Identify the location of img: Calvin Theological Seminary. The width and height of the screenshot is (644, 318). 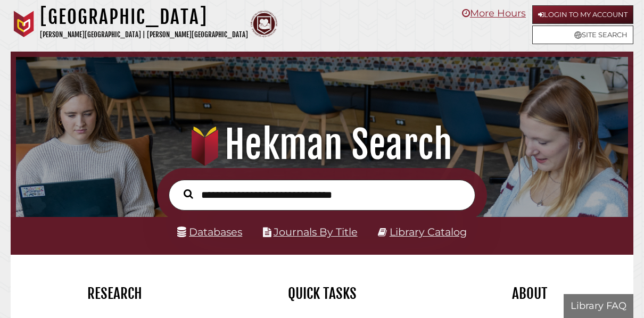
(264, 24).